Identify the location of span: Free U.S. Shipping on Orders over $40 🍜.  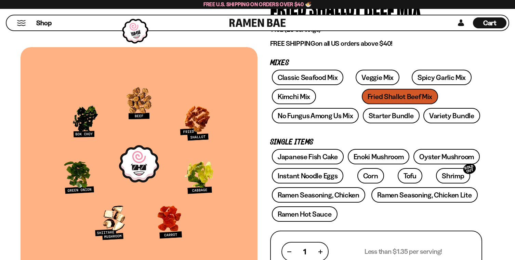
(257, 4).